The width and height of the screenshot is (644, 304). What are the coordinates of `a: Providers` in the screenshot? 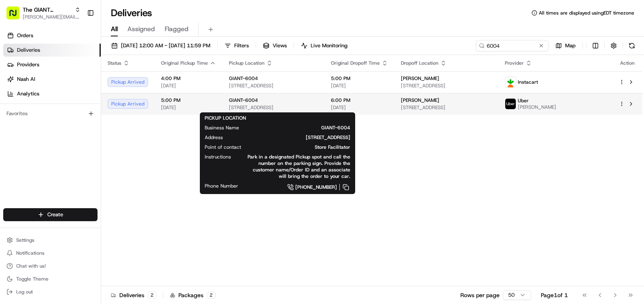 It's located at (52, 65).